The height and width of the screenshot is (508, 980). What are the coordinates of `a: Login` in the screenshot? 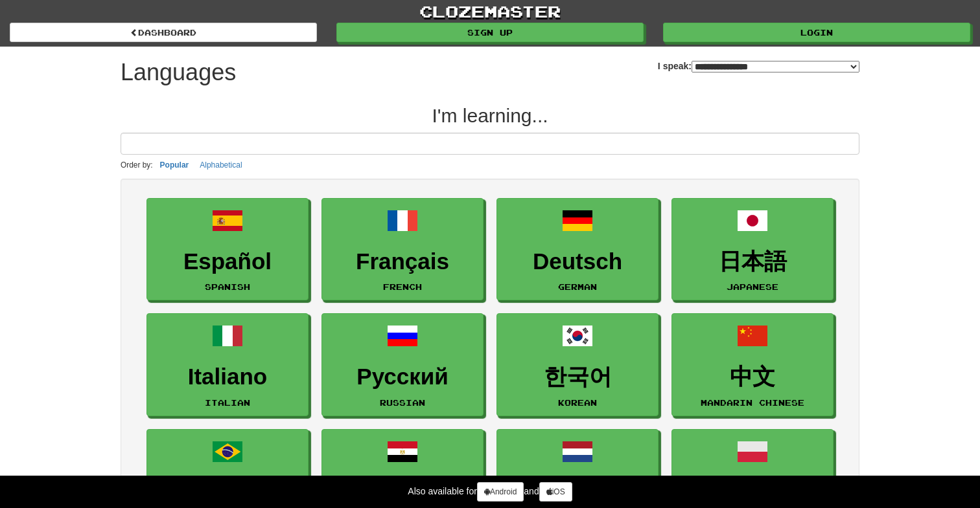 It's located at (816, 32).